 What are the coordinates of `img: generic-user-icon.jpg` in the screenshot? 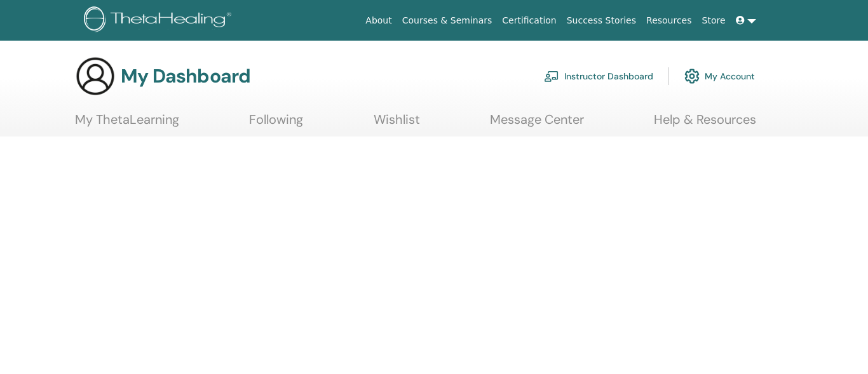 It's located at (95, 76).